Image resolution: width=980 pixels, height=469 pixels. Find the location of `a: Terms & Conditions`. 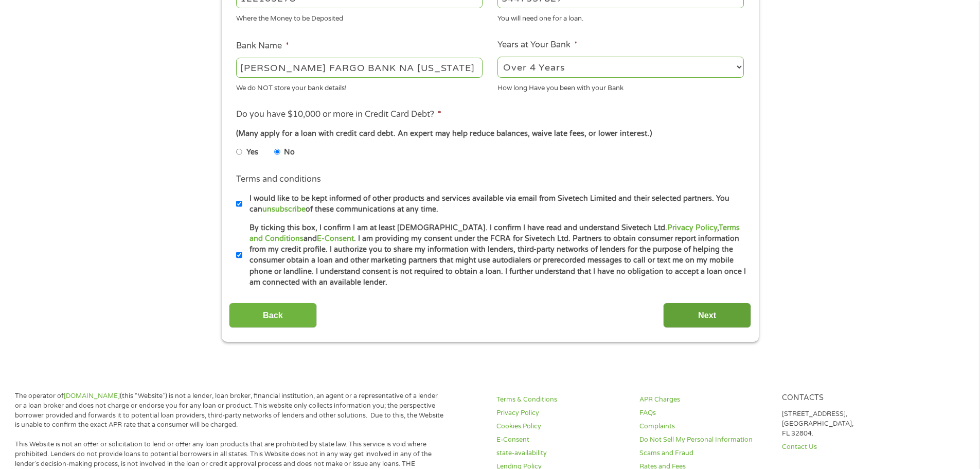

a: Terms & Conditions is located at coordinates (562, 399).